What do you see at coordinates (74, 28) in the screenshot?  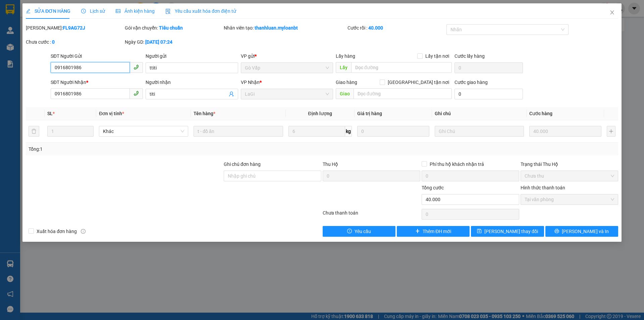 I see `b: FL9AG72J` at bounding box center [74, 28].